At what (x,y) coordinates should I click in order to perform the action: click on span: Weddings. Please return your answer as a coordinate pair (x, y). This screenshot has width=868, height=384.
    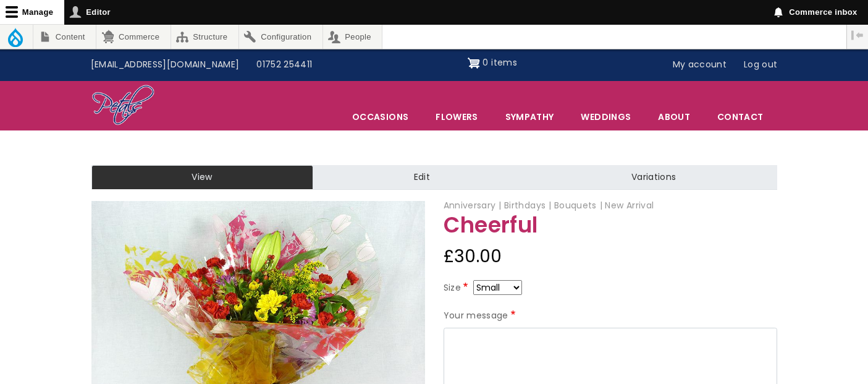
    Looking at the image, I should click on (605, 117).